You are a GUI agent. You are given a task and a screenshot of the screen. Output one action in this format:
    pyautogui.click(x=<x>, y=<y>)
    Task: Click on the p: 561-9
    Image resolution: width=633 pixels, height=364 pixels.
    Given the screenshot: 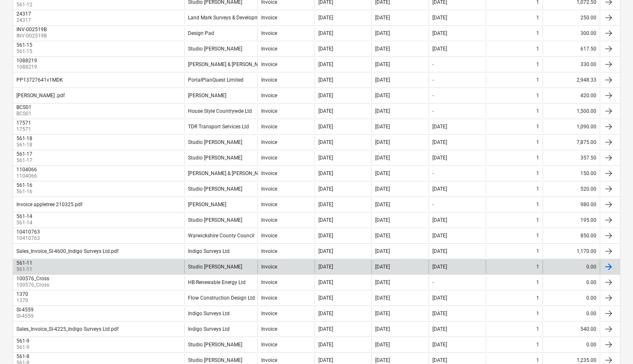 What is the action you would take?
    pyautogui.click(x=24, y=347)
    